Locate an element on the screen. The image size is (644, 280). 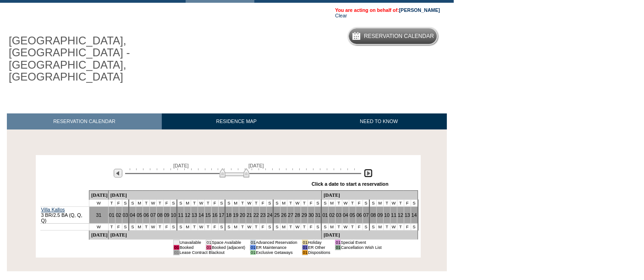
a: 15 is located at coordinates (208, 215).